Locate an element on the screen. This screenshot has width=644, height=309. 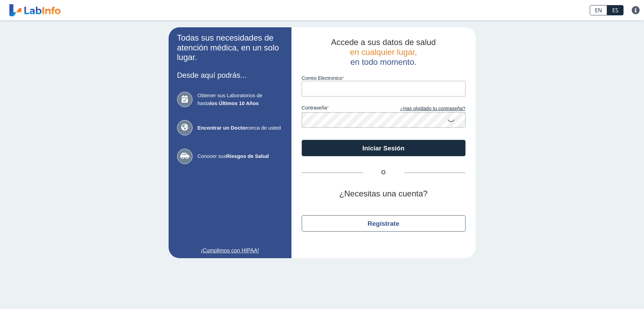
label: Correo Electronico is located at coordinates (384, 78).